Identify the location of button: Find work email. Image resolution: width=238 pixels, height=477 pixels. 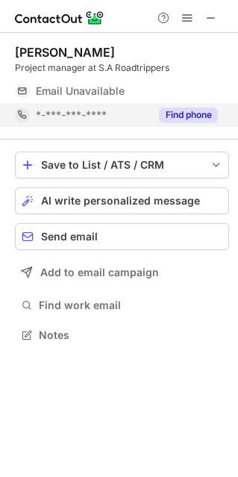
(122, 305).